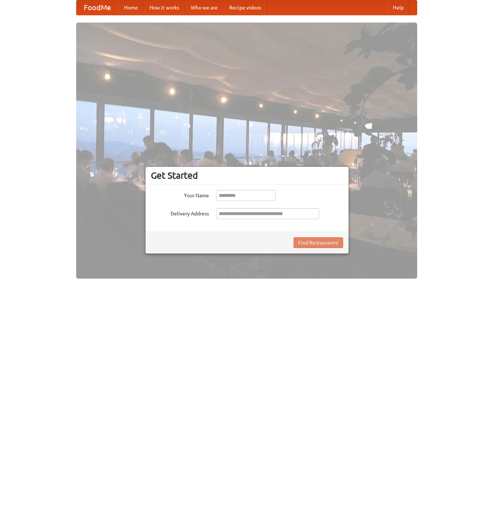 This screenshot has width=493, height=514. I want to click on a: Help, so click(399, 8).